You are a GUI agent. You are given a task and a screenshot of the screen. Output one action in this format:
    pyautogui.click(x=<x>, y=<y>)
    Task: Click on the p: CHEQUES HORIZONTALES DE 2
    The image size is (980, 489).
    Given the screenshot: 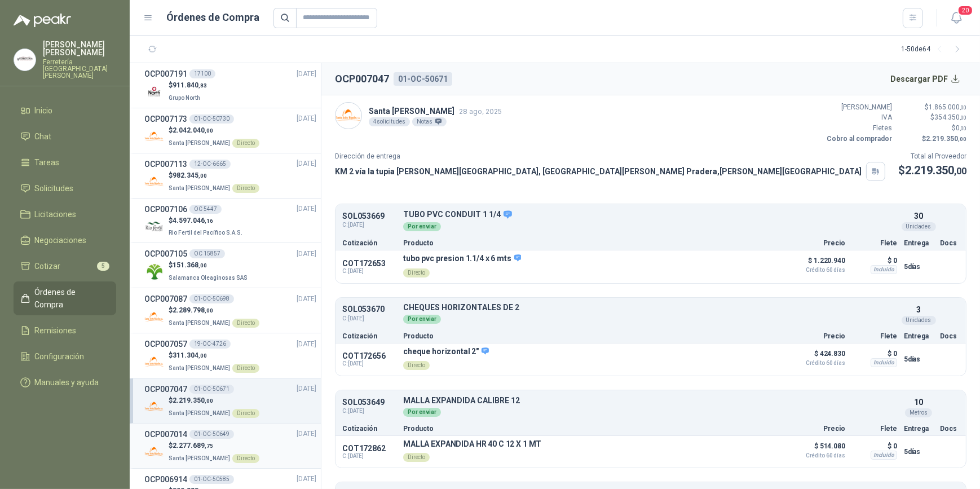 What is the action you would take?
    pyautogui.click(x=650, y=307)
    